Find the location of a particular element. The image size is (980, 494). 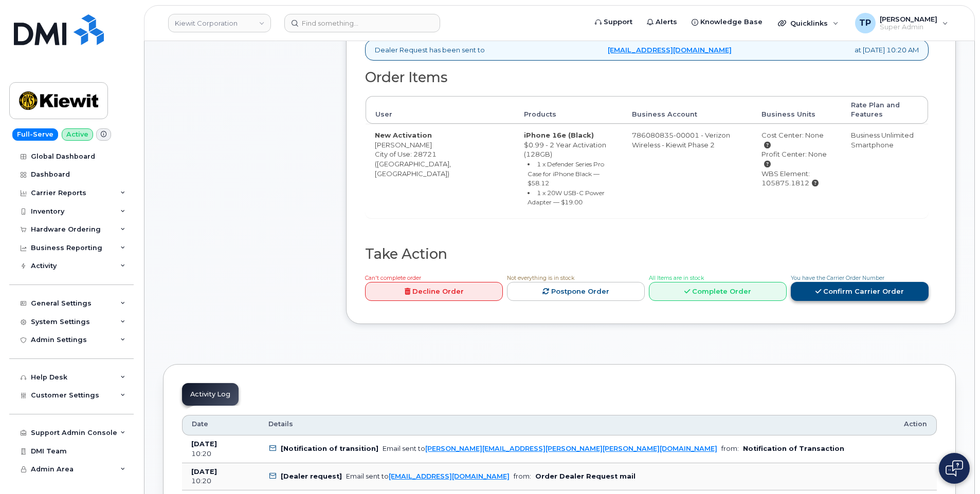

input: Find something... is located at coordinates (362, 23).